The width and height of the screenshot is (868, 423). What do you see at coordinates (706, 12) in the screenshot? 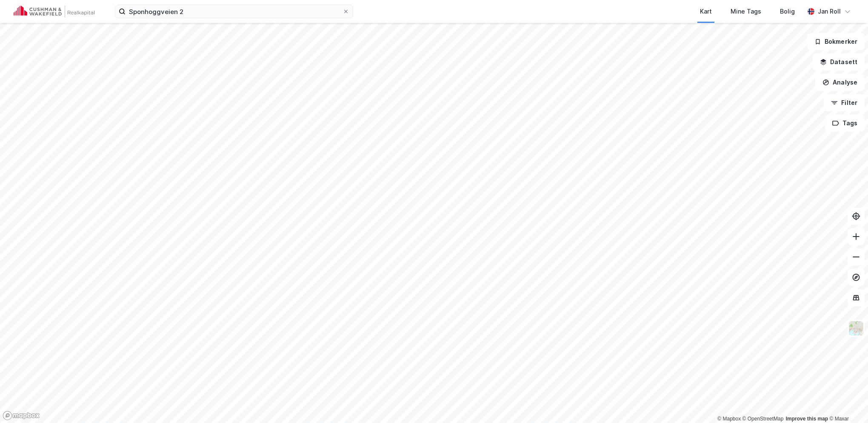
I see `div: Kart` at bounding box center [706, 12].